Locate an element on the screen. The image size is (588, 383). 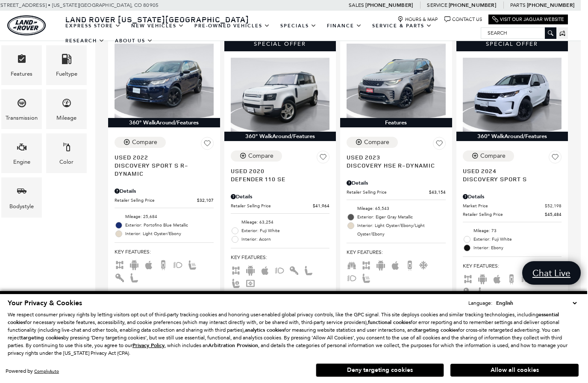
a: Service & Parts is located at coordinates (403, 26).